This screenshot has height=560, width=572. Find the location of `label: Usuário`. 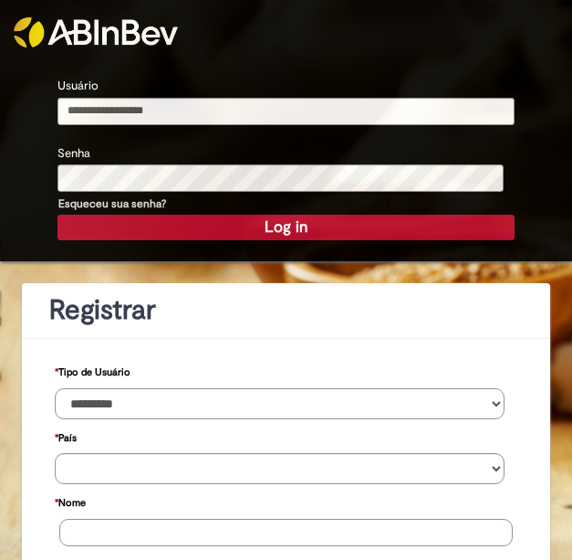

label: Usuário is located at coordinates (78, 86).